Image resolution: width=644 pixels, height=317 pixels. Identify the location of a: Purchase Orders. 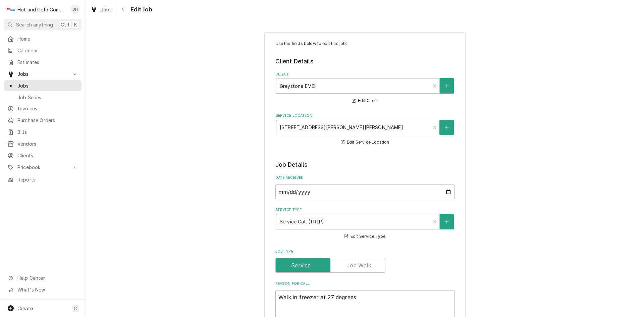
(42, 120).